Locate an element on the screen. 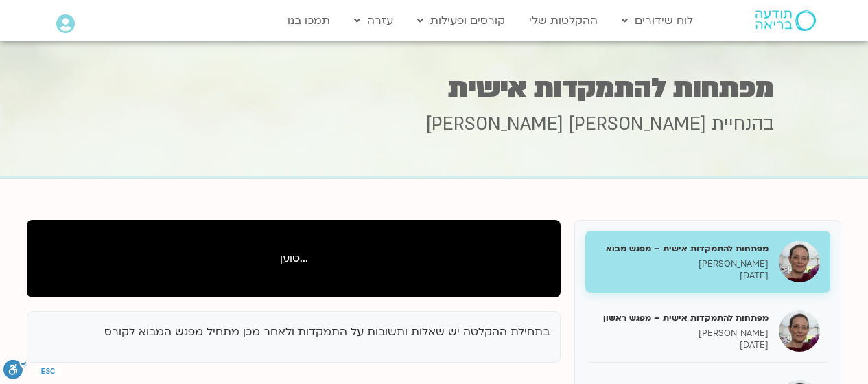 The image size is (868, 384). a: ההקלטות שלי is located at coordinates (563, 21).